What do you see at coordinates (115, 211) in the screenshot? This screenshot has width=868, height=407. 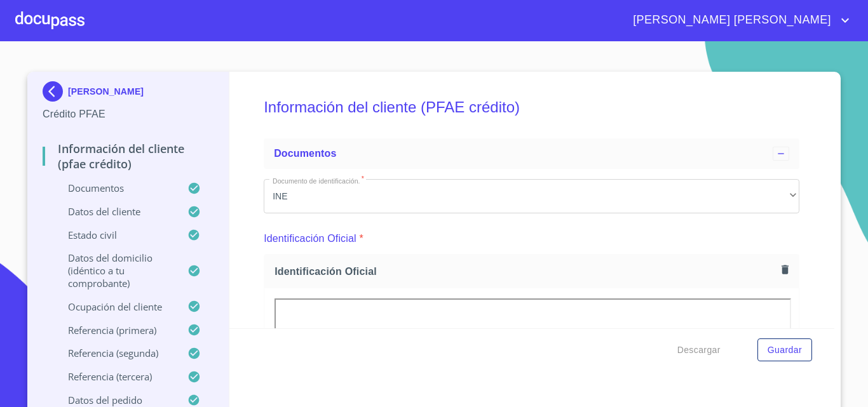 I see `p: Datos del cliente` at bounding box center [115, 211].